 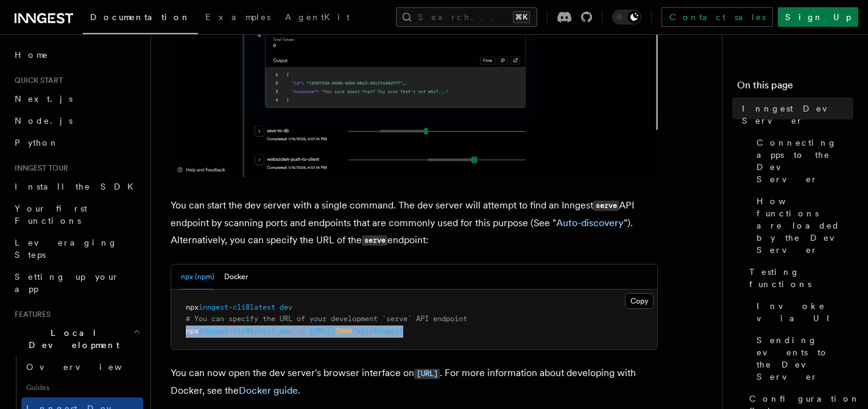 I want to click on a: Sign Up, so click(x=818, y=17).